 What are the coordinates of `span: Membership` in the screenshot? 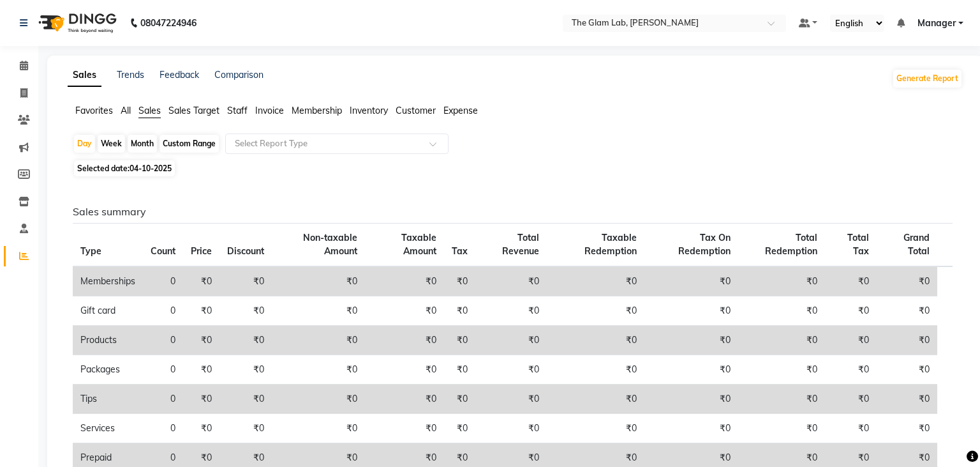 It's located at (317, 111).